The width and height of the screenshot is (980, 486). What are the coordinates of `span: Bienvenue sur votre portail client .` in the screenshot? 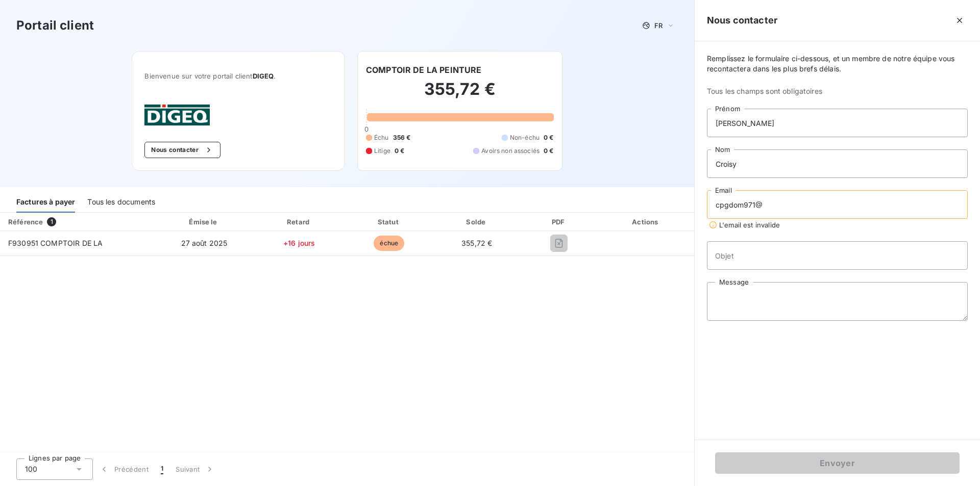 It's located at (238, 76).